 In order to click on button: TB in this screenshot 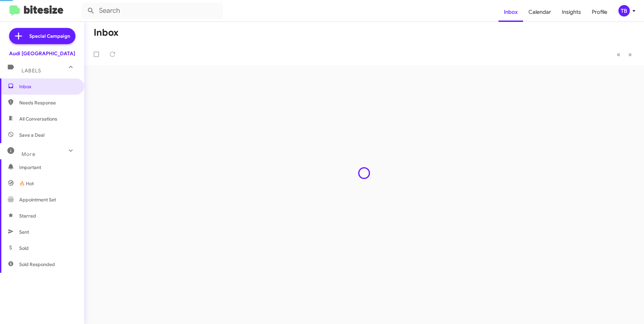, I will do `click(624, 11)`.